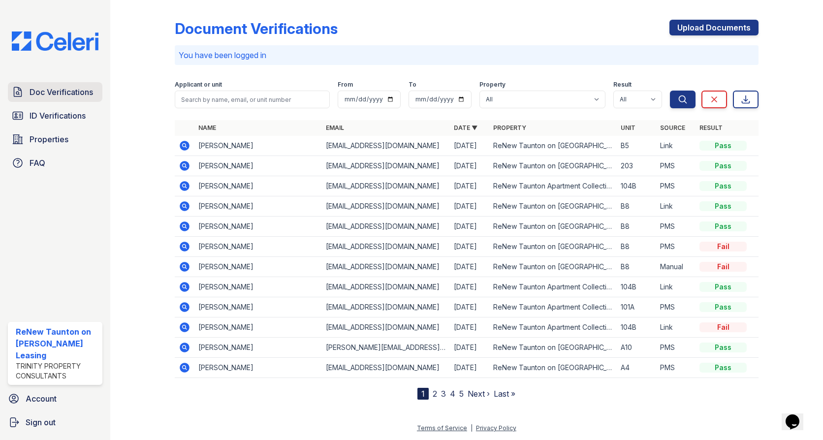 This screenshot has height=440, width=823. What do you see at coordinates (479, 394) in the screenshot?
I see `a: Next ›` at bounding box center [479, 394].